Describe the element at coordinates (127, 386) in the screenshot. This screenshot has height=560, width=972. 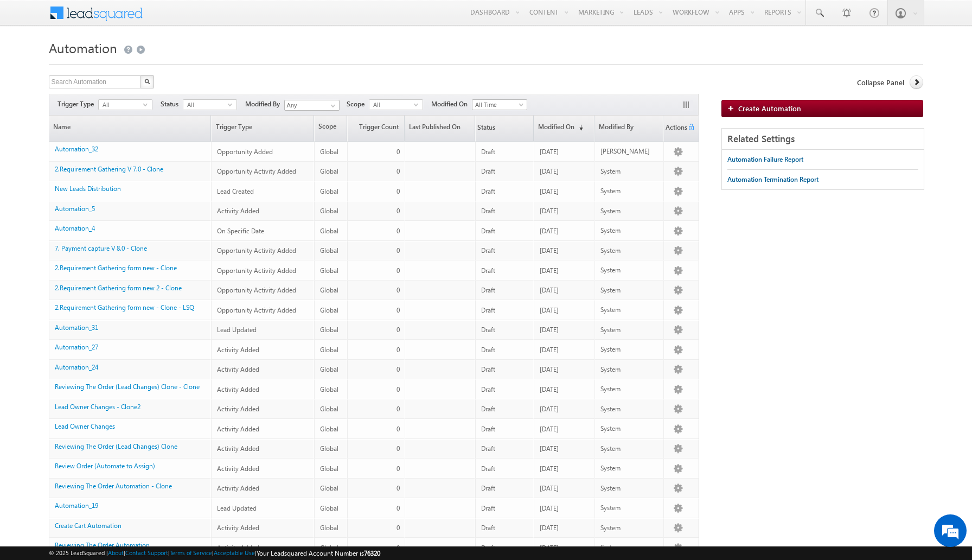
I see `a: Reviewing The Order (Lead Changes) Clone - Clone` at that location.